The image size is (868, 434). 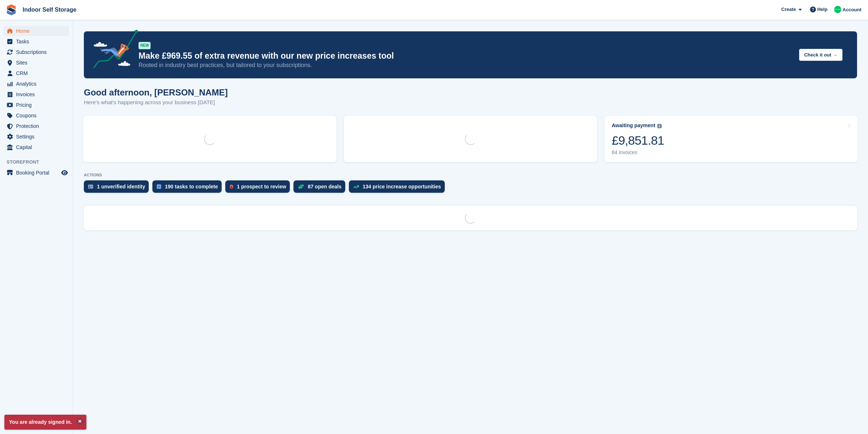 What do you see at coordinates (45, 422) in the screenshot?
I see `p: You are already signed in.` at bounding box center [45, 422].